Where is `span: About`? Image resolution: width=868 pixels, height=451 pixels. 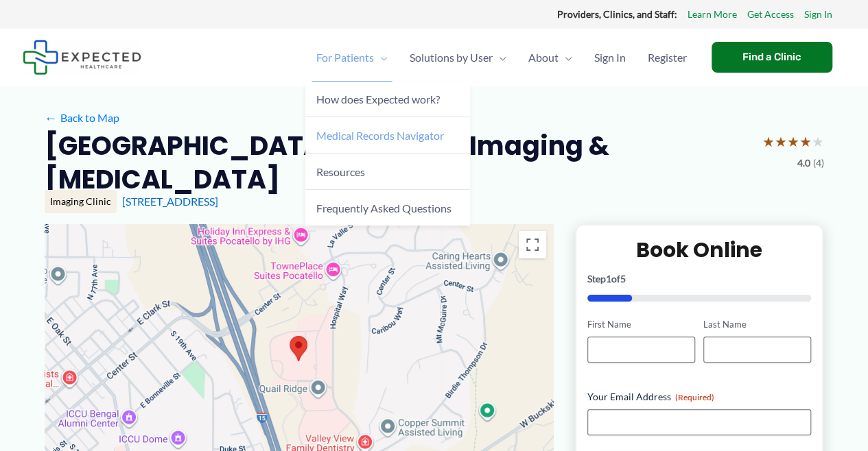
span: About is located at coordinates (543, 58).